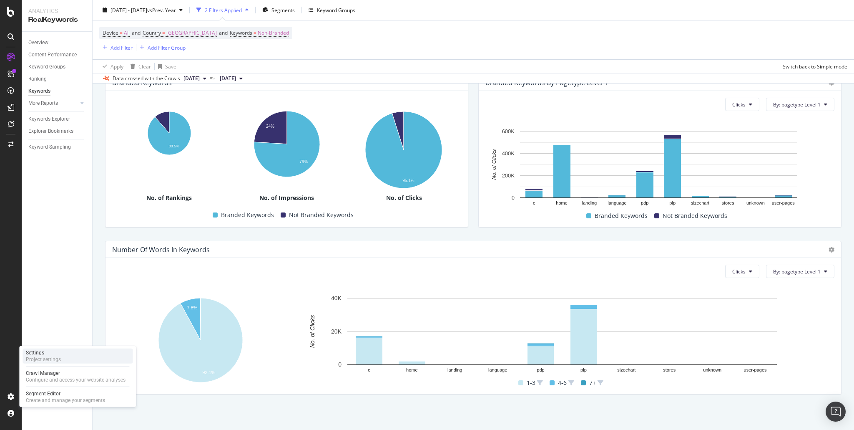 This screenshot has width=854, height=430. What do you see at coordinates (57, 55) in the screenshot?
I see `a: Content Performance` at bounding box center [57, 55].